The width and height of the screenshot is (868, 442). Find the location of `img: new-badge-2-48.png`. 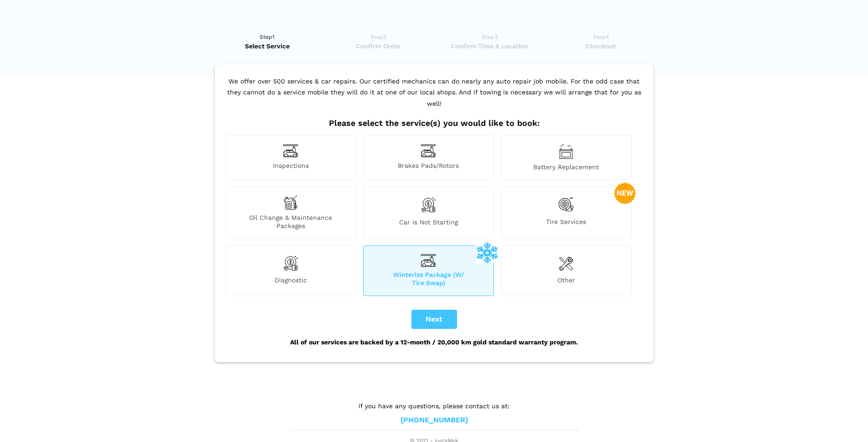

img: new-badge-2-48.png is located at coordinates (625, 194).